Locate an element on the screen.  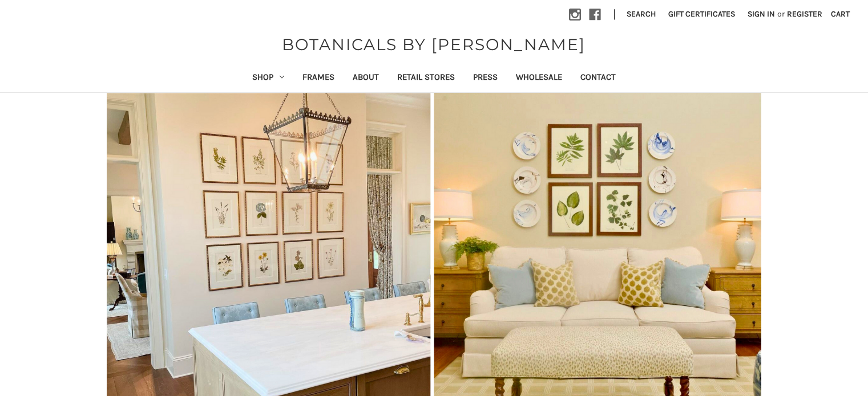
a: Frames is located at coordinates (318, 78).